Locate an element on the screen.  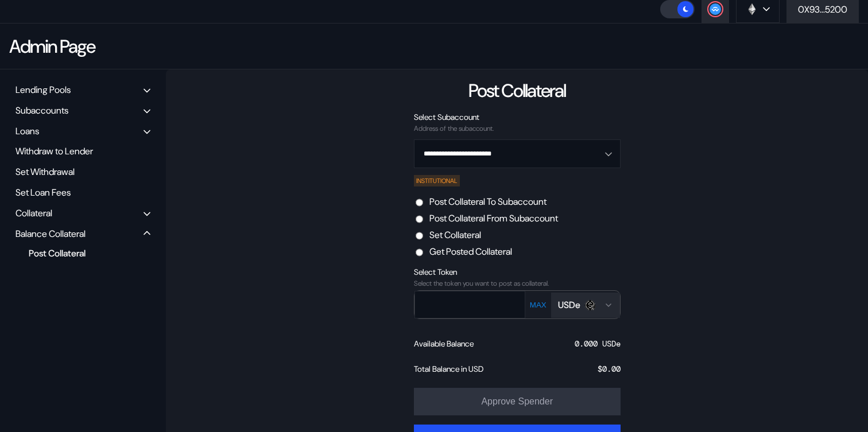
div: Set Loan Fees is located at coordinates (83, 192).